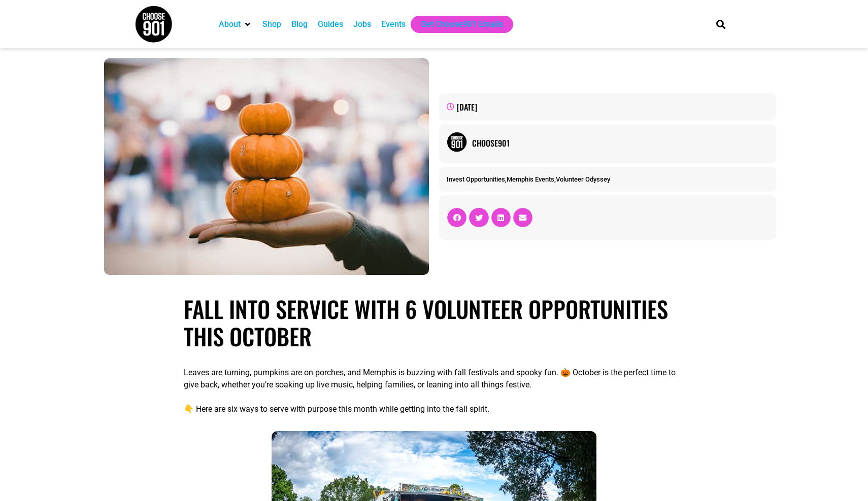 This screenshot has width=868, height=501. Describe the element at coordinates (620, 143) in the screenshot. I see `a: Choose901` at that location.